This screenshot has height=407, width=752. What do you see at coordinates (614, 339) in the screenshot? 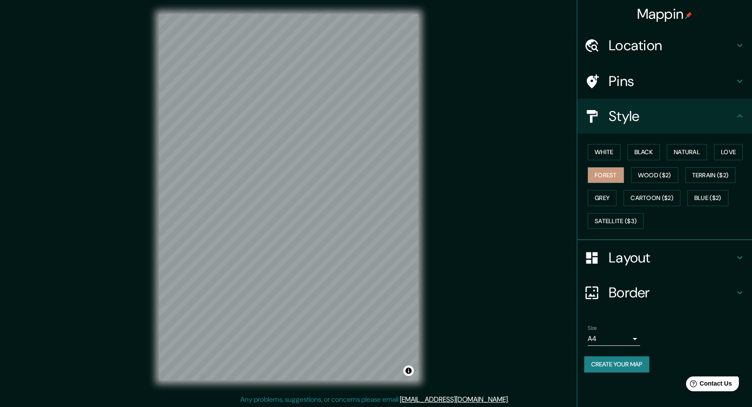
I see `div: A4` at bounding box center [614, 339].